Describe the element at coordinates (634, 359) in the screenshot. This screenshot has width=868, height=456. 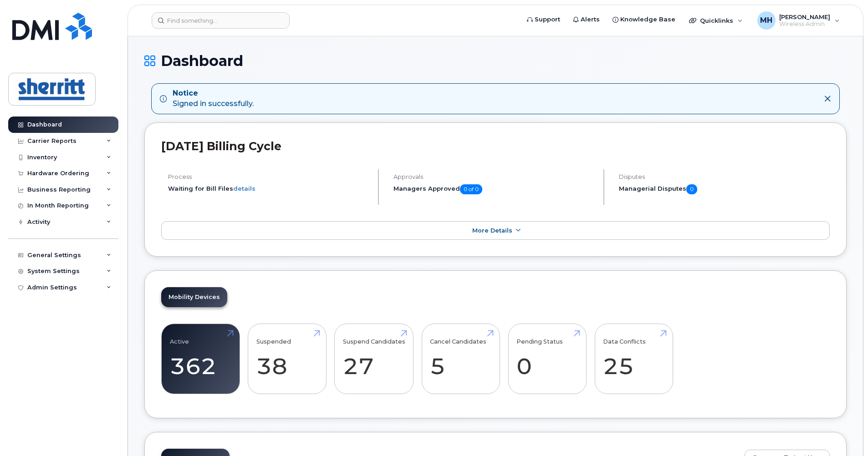
I see `a: Data Conflicts 25` at that location.